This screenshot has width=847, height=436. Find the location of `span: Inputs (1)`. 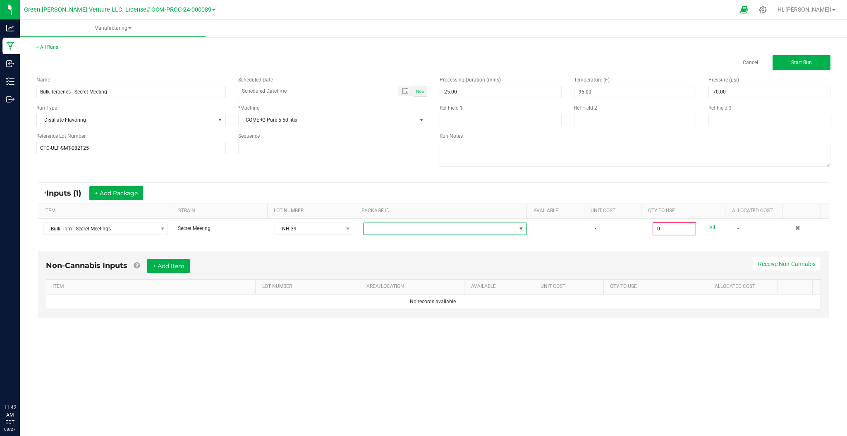

span: Inputs (1) is located at coordinates (68, 193).